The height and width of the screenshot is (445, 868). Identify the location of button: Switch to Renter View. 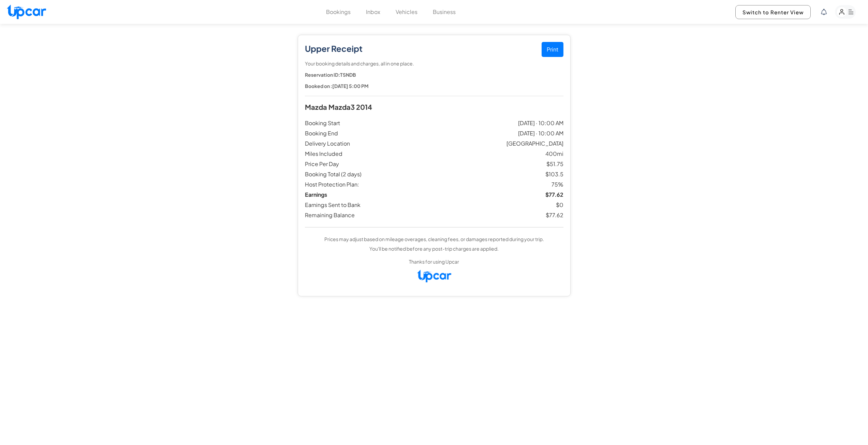
(773, 12).